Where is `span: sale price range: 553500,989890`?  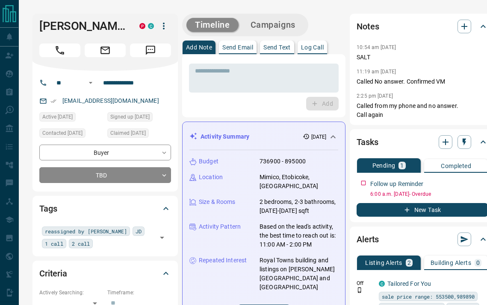
span: sale price range: 553500,989890 is located at coordinates (428, 297).